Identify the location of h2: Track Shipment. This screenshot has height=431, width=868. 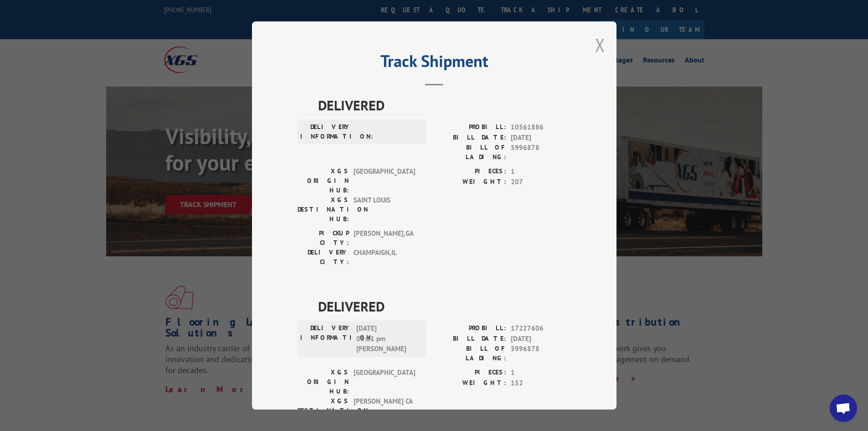
(434, 63).